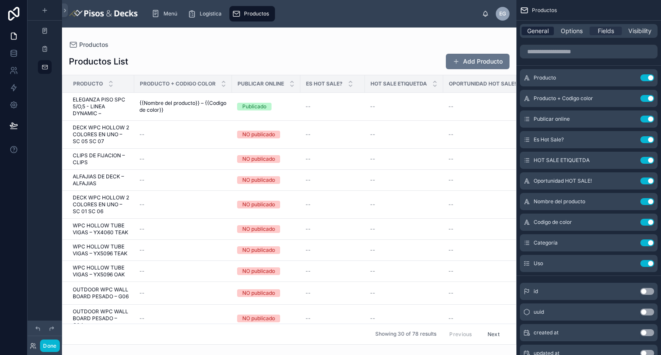 Image resolution: width=661 pixels, height=355 pixels. What do you see at coordinates (252, 14) in the screenshot?
I see `a: Productos` at bounding box center [252, 14].